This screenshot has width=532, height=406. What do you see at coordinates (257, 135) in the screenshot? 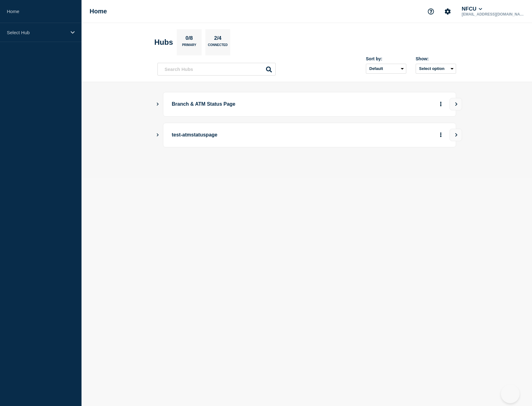
I see `p: test-atmstatuspage` at bounding box center [257, 135].